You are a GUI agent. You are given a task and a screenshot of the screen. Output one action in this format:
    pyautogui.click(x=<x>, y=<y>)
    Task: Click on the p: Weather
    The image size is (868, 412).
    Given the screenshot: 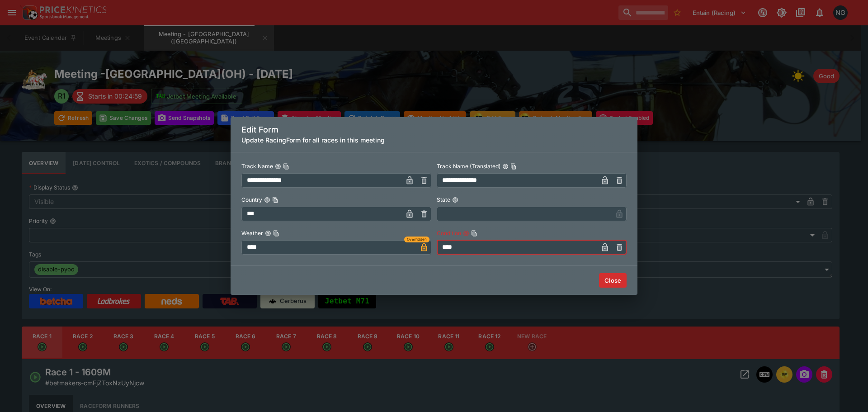 What is the action you would take?
    pyautogui.click(x=252, y=233)
    